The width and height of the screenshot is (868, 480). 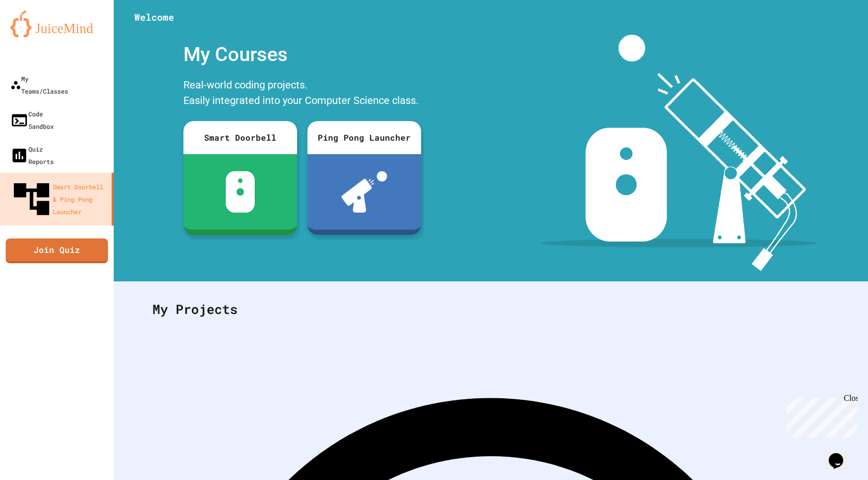 I want to click on div: Code Sandbox, so click(x=32, y=120).